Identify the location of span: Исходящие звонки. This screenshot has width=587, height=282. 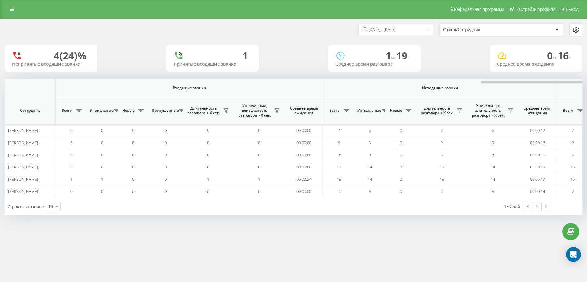
(440, 88).